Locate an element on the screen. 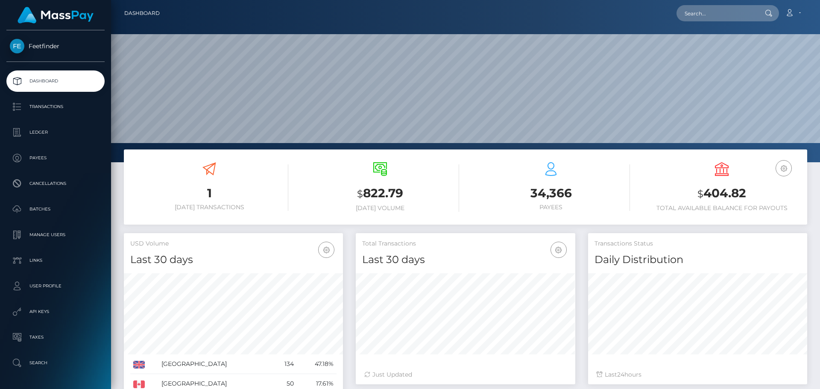 This screenshot has height=389, width=820. a: User Profile is located at coordinates (56, 286).